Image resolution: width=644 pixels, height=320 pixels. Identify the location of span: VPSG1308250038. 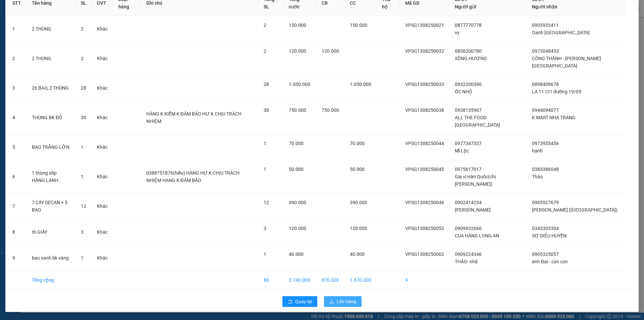
(425, 110).